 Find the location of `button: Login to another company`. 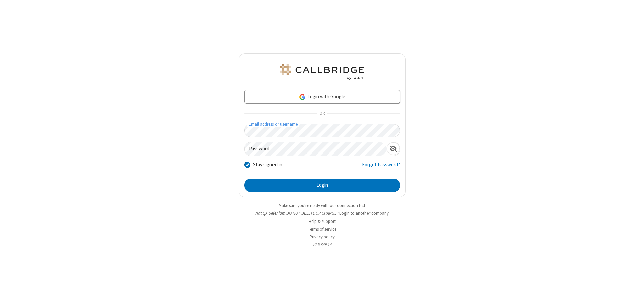

button: Login to another company is located at coordinates (364, 213).